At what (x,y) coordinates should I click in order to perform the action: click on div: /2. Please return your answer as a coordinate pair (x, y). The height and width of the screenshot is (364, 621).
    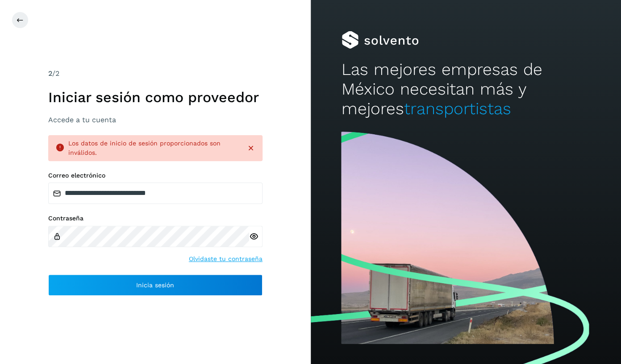
    Looking at the image, I should click on (155, 74).